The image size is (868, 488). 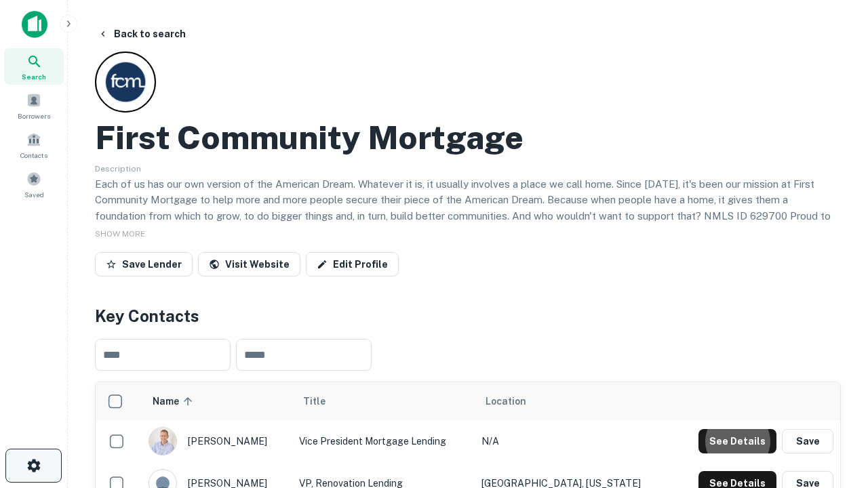 What do you see at coordinates (34, 76) in the screenshot?
I see `span: Search` at bounding box center [34, 76].